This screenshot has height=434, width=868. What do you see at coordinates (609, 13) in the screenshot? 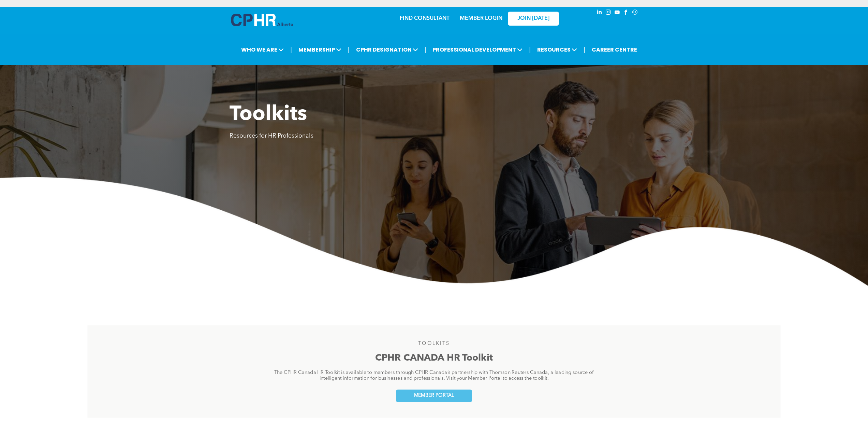
I see `a: instagram` at bounding box center [609, 13].